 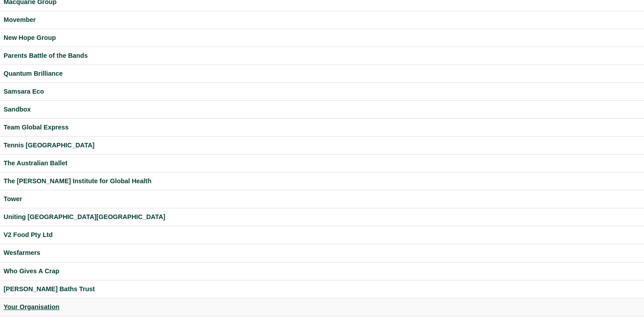 I want to click on div: Sandbox, so click(x=322, y=109).